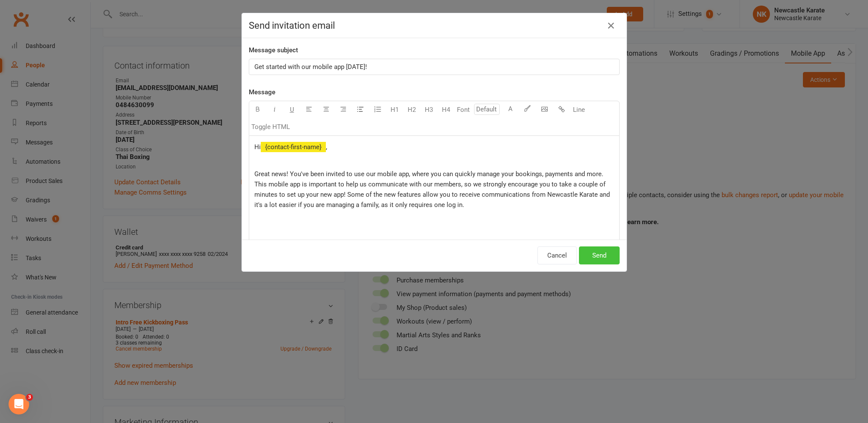 This screenshot has width=868, height=423. Describe the element at coordinates (557, 255) in the screenshot. I see `button: Cancel` at that location.